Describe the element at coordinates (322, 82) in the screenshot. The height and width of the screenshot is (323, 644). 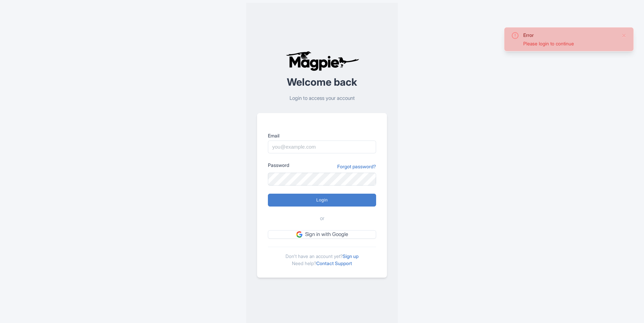
I see `h2: Welcome back` at that location.